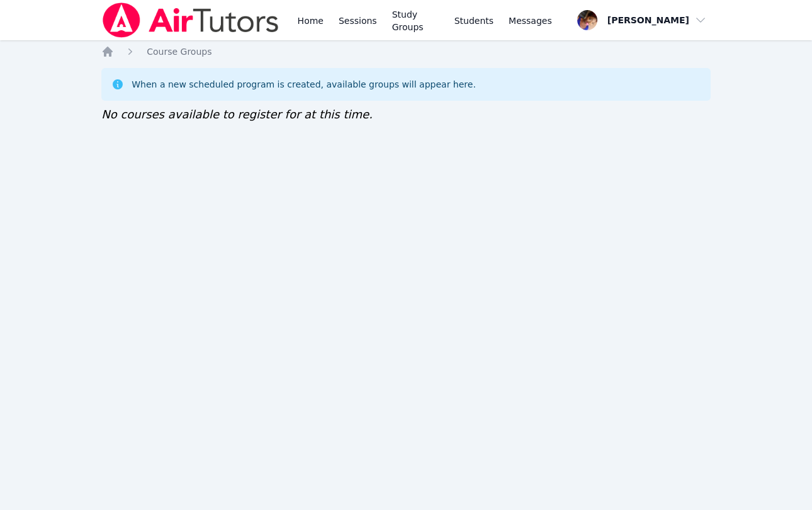  Describe the element at coordinates (304, 84) in the screenshot. I see `div: When a new scheduled program is created, available groups will appear here.` at that location.